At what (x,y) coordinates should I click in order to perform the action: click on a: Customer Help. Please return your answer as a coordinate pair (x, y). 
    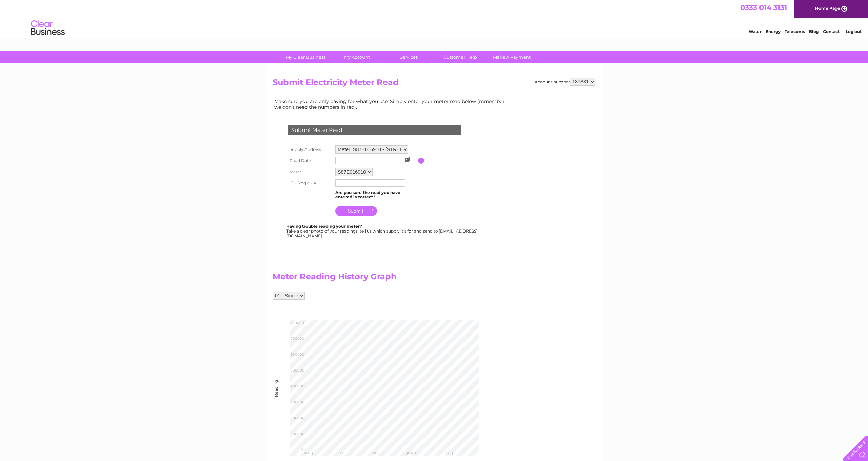
    Looking at the image, I should click on (460, 57).